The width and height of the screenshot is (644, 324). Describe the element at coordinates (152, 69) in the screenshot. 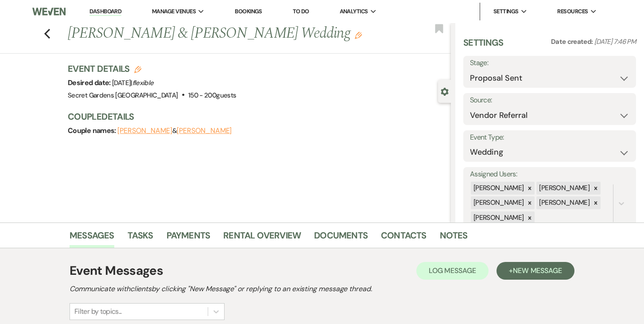

I see `h3: Event Details` at that location.